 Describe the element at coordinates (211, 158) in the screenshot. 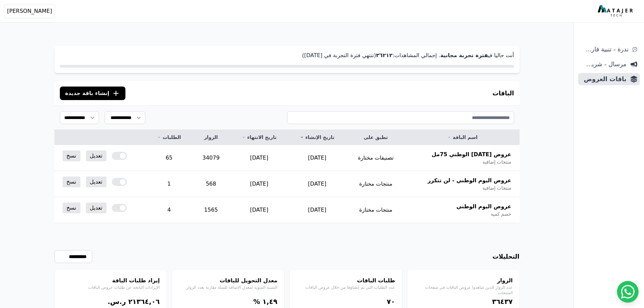

I see `td: 34079` at that location.